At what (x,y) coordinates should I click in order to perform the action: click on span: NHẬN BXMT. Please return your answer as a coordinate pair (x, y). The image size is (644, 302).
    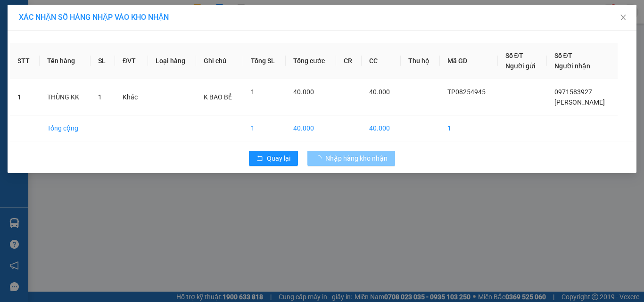
    Looking at the image, I should click on (46, 66).